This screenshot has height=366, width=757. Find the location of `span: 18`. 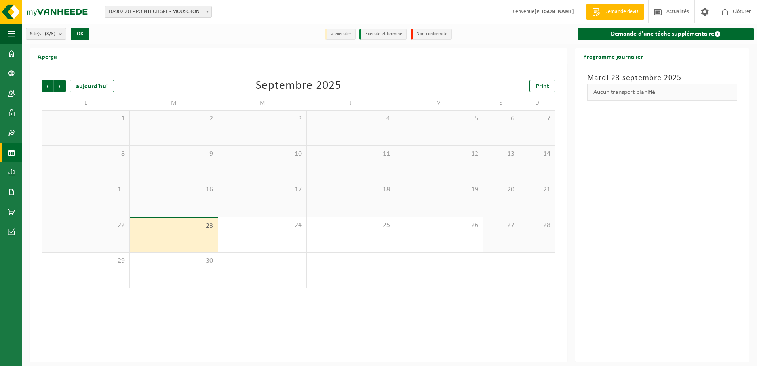

span: 18 is located at coordinates (351, 190).